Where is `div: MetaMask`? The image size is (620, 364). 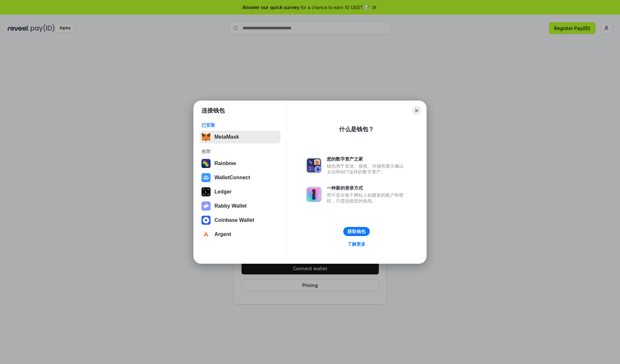 div: MetaMask is located at coordinates (227, 137).